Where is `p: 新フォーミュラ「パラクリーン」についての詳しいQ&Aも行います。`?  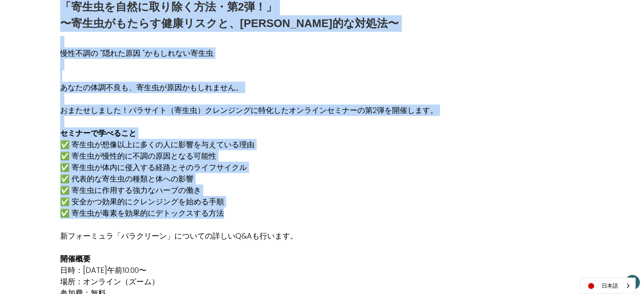 p: 新フォーミュラ「パラクリーン」についての詳しいQ&Aも行います。 is located at coordinates (249, 236).